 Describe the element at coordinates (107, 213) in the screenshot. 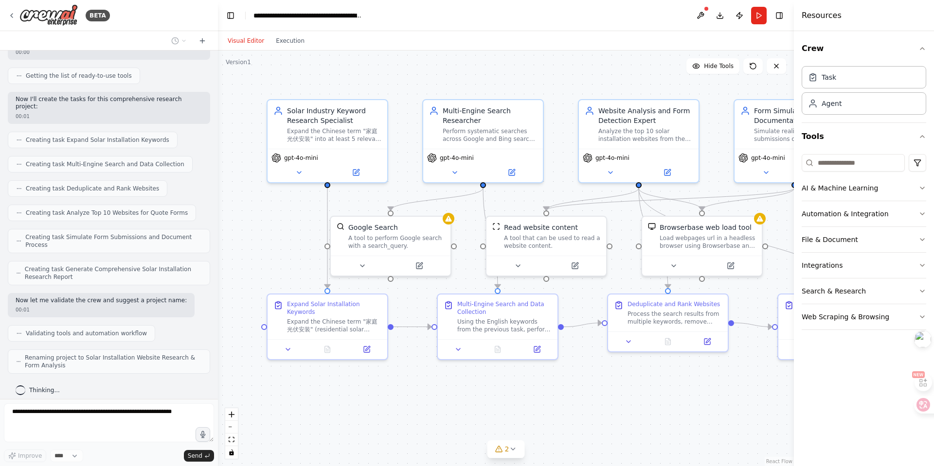

I see `span: Creating task Analyze Top 10 Websites for Quote Forms` at that location.